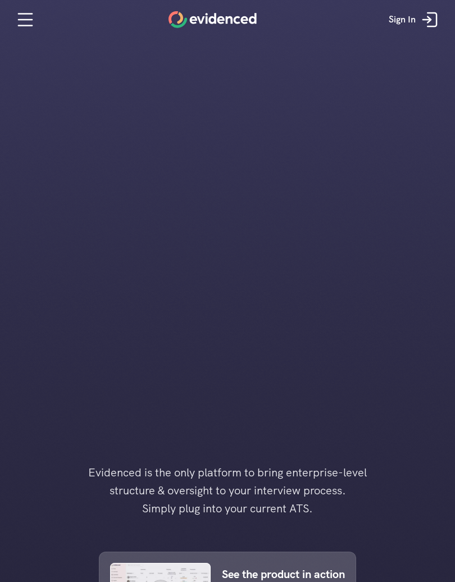  I want to click on a: Home, so click(212, 20).